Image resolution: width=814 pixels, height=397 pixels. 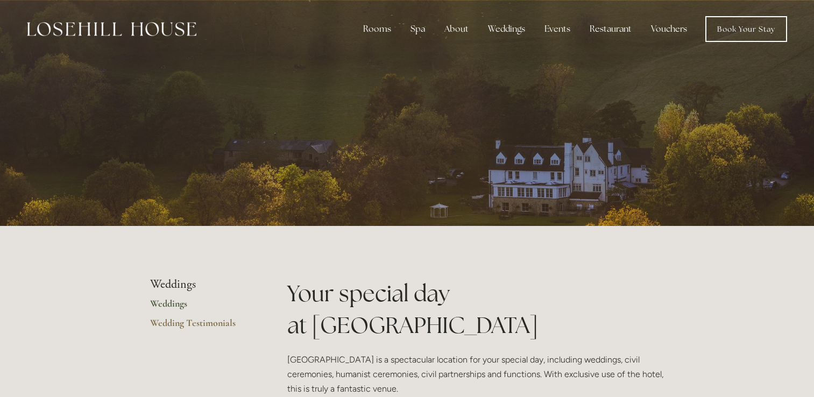 What do you see at coordinates (506, 29) in the screenshot?
I see `div: Weddings` at bounding box center [506, 29].